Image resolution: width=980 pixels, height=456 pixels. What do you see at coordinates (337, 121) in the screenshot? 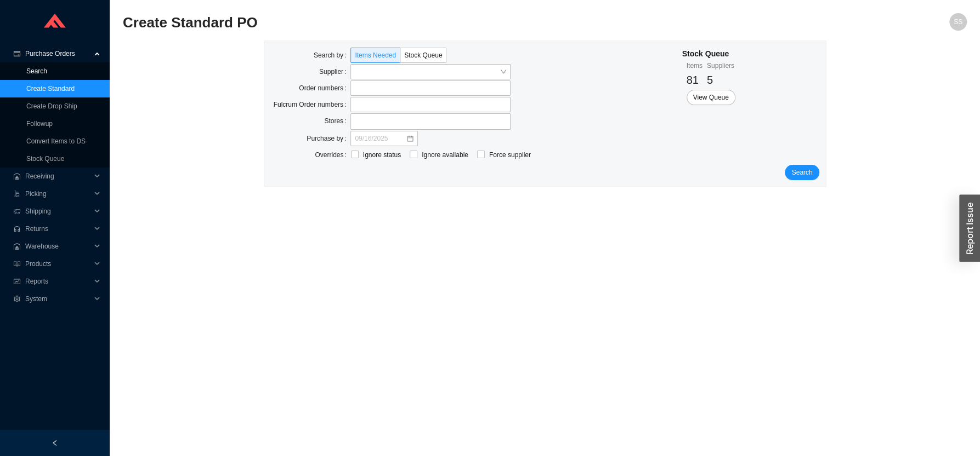
I see `label: Stores` at bounding box center [337, 121].